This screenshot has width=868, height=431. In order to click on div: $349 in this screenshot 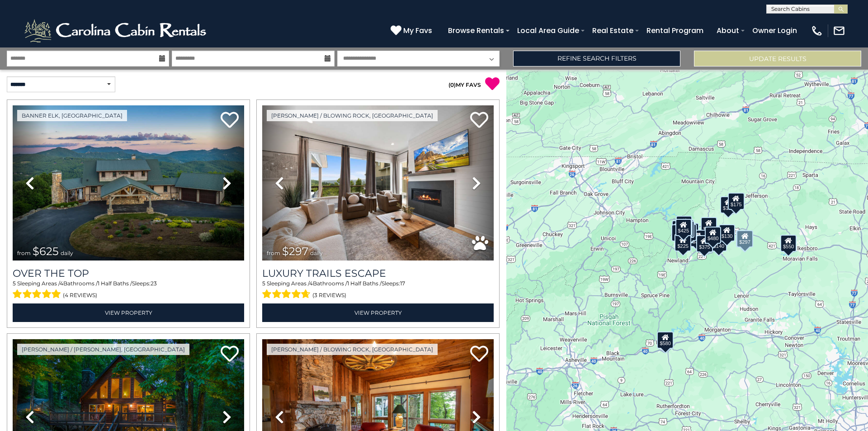, I will do `click(708, 226)`.